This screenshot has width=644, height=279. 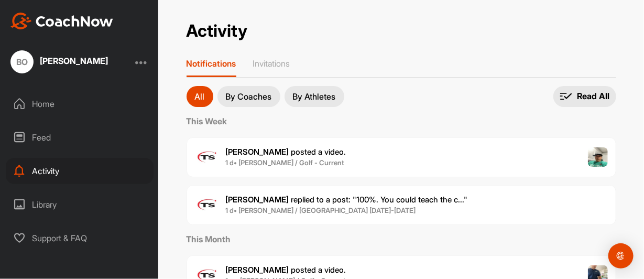 What do you see at coordinates (211, 64) in the screenshot?
I see `p: Notifications` at bounding box center [211, 64].